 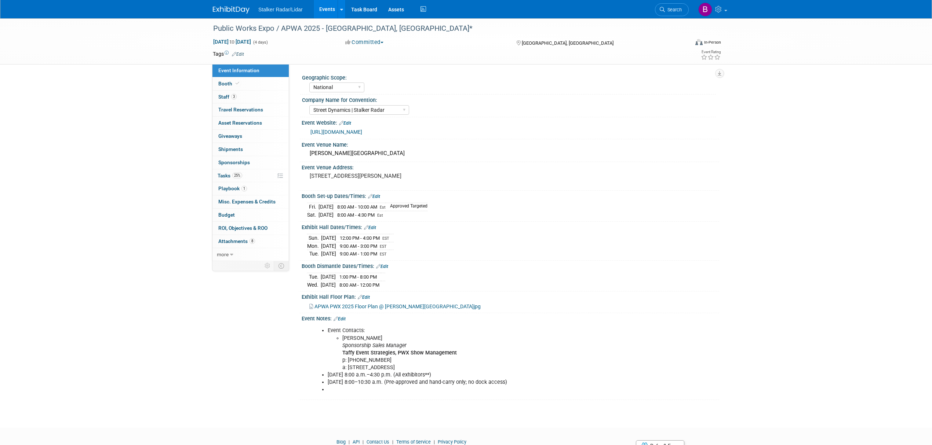 What do you see at coordinates (230, 176) in the screenshot?
I see `span: Tasks` at bounding box center [230, 176].